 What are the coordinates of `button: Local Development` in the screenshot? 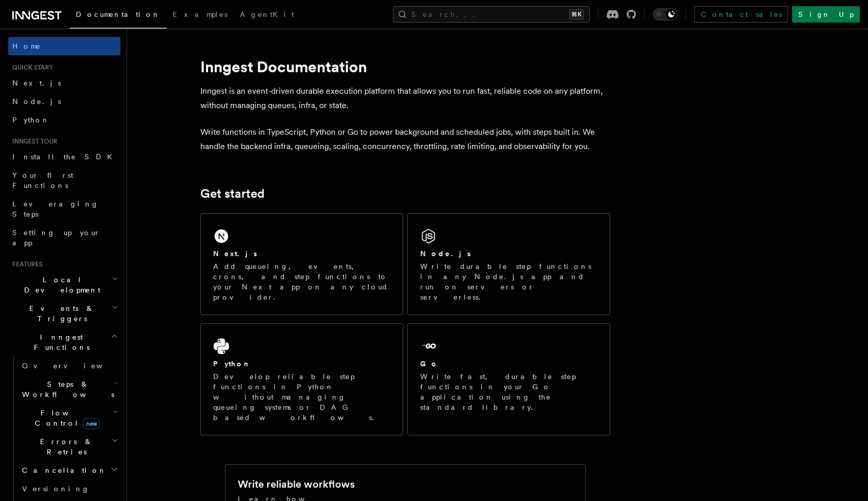 It's located at (64, 285).